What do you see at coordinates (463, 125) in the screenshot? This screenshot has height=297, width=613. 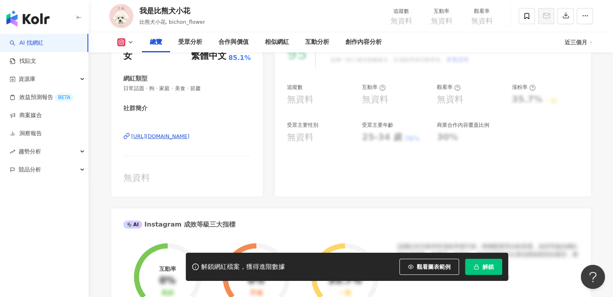 I see `div: 商業合作內容覆蓋比例` at bounding box center [463, 125].